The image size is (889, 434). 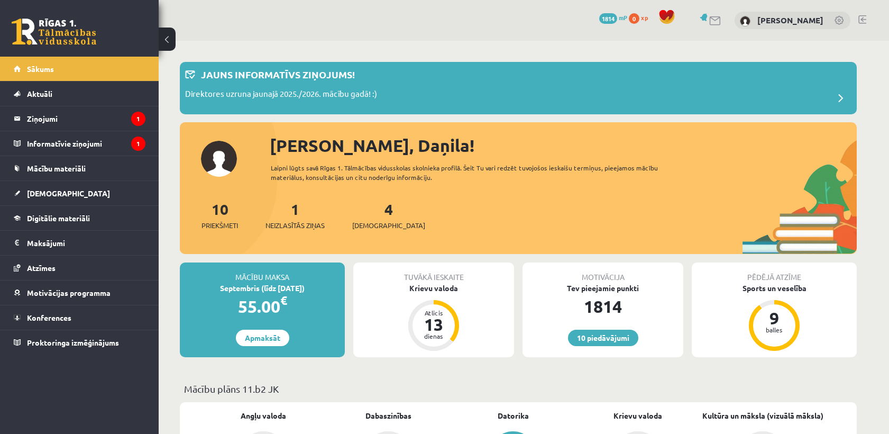 What do you see at coordinates (41, 268) in the screenshot?
I see `span: Atzīmes` at bounding box center [41, 268].